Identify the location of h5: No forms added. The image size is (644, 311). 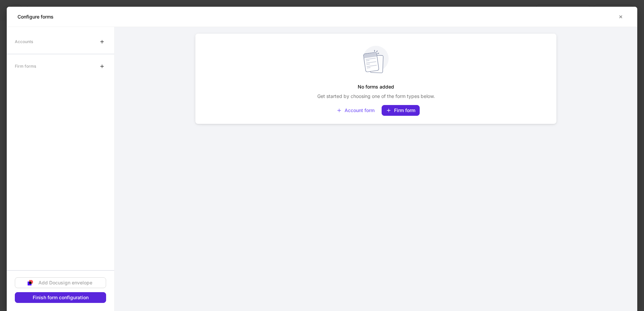
(376, 87).